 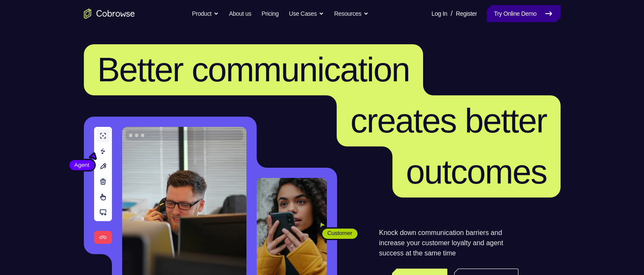 I want to click on button: Product, so click(x=205, y=14).